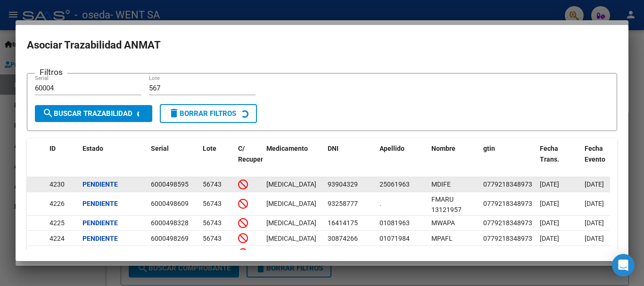  I want to click on h2: Asociar Trazabilidad ANMAT, so click(322, 45).